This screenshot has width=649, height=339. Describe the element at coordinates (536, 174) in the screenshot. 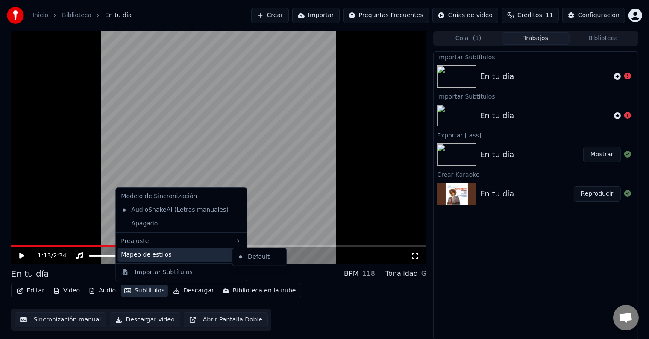

I see `div: Crear Karaoke` at that location.